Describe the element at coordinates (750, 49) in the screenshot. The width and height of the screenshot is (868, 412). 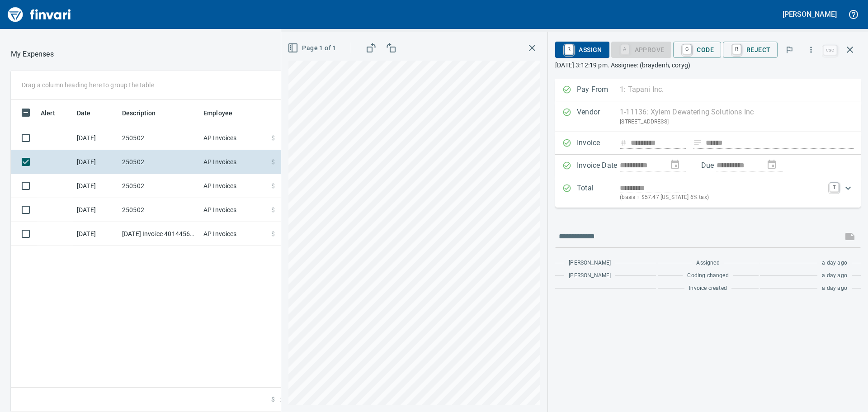
I see `button: RReject` at that location.